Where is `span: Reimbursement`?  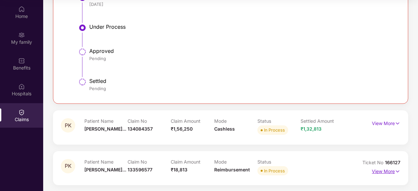
span: Reimbursement is located at coordinates (232, 170).